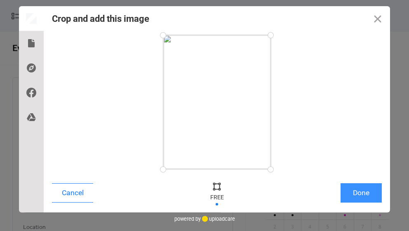  I want to click on button: Close, so click(377, 19).